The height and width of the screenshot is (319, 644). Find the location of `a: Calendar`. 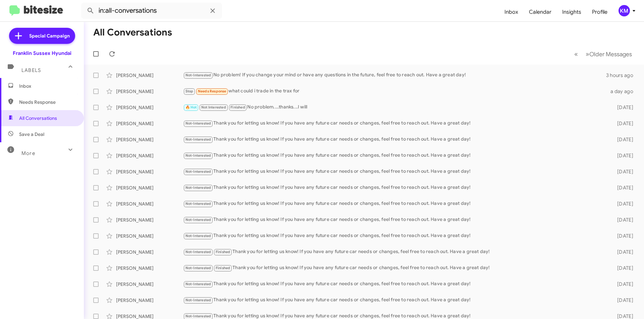

a: Calendar is located at coordinates (540, 12).